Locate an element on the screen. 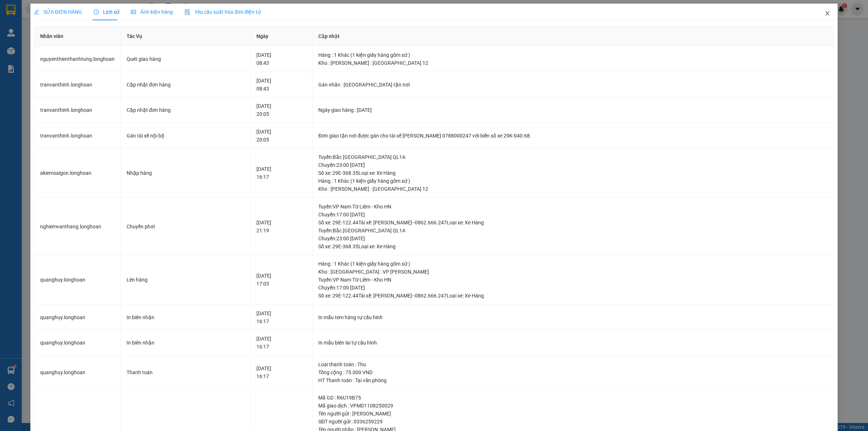 The width and height of the screenshot is (868, 431). div: Mã giao dịch : VPMD1108250029 is located at coordinates (573, 405).